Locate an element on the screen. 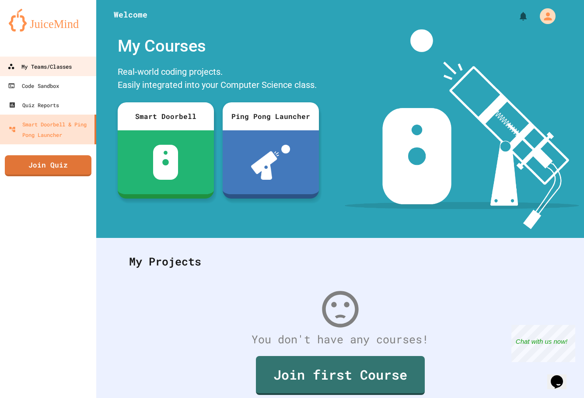  div: My Courses is located at coordinates (218, 46).